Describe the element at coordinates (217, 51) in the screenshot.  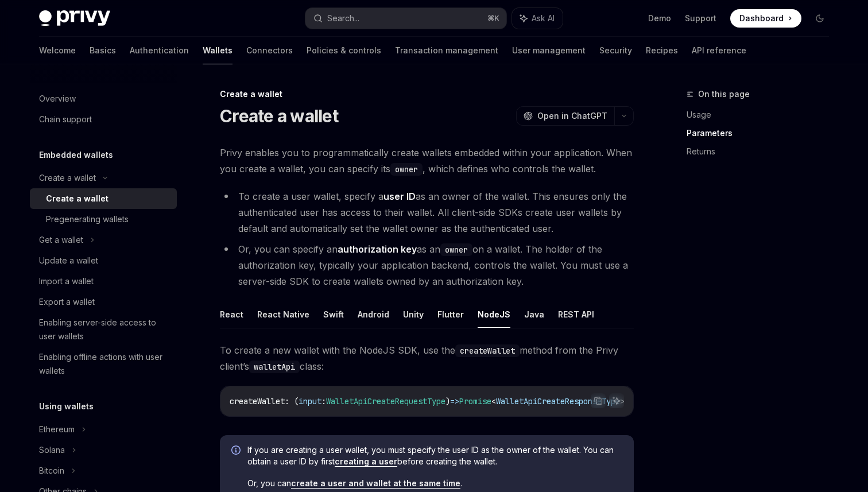
I see `a: Wallets` at that location.